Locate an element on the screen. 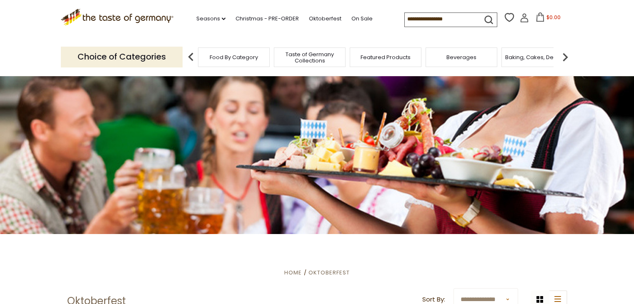 The image size is (634, 304). span: Food By Category is located at coordinates (234, 57).